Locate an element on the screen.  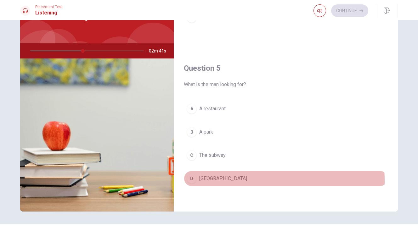
div: D is located at coordinates (191, 179).